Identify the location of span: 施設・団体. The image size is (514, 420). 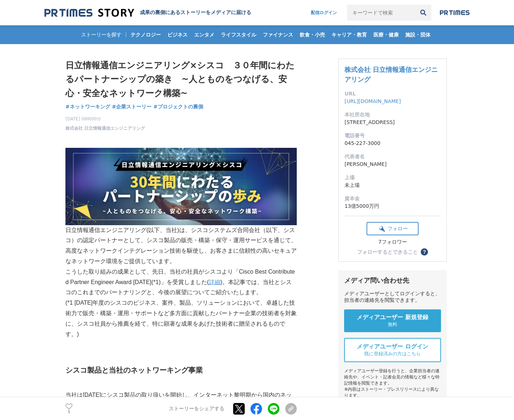
(418, 35).